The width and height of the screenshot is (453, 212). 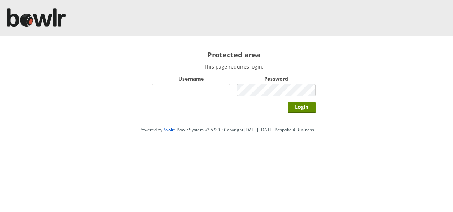 I want to click on p: This page requires login., so click(x=234, y=66).